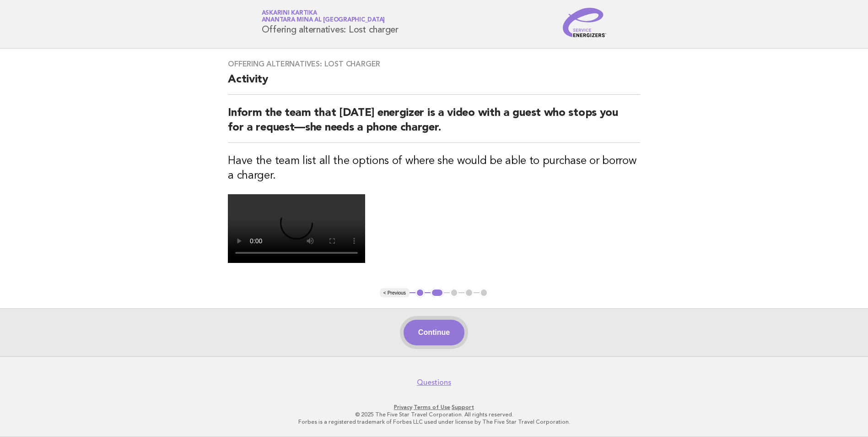  I want to click on p: © 2025 The Five Star Travel Corporation. All rights reserved., so click(434, 414).